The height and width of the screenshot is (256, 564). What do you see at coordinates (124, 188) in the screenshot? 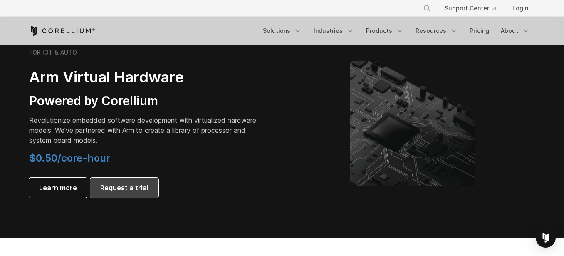
I see `a: Request a trial` at bounding box center [124, 188].